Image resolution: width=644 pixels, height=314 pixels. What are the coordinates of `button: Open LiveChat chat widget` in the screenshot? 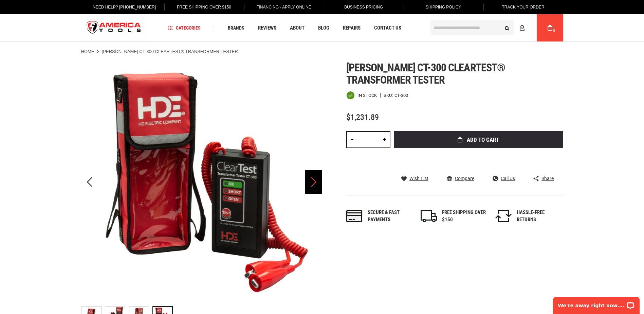 It's located at (82, 13).